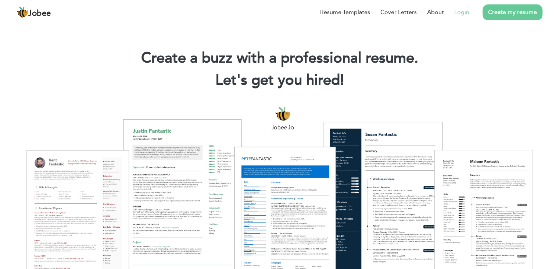 Image resolution: width=559 pixels, height=269 pixels. What do you see at coordinates (22, 12) in the screenshot?
I see `img: jobee.io` at bounding box center [22, 12].